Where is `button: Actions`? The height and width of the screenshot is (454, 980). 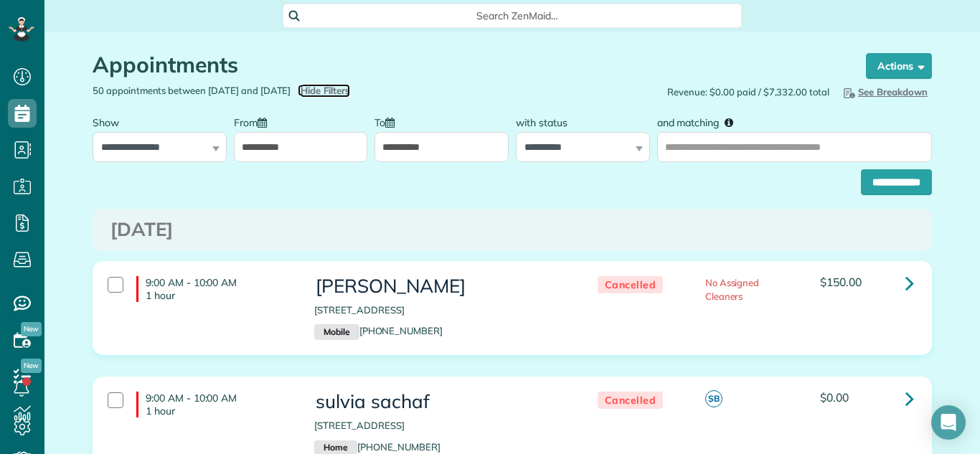 button: Actions is located at coordinates (898, 66).